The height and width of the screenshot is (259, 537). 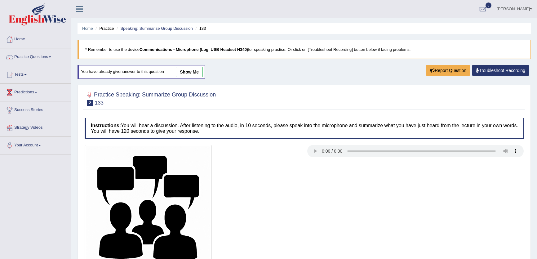 What do you see at coordinates (90, 103) in the screenshot?
I see `span: 2` at bounding box center [90, 103].